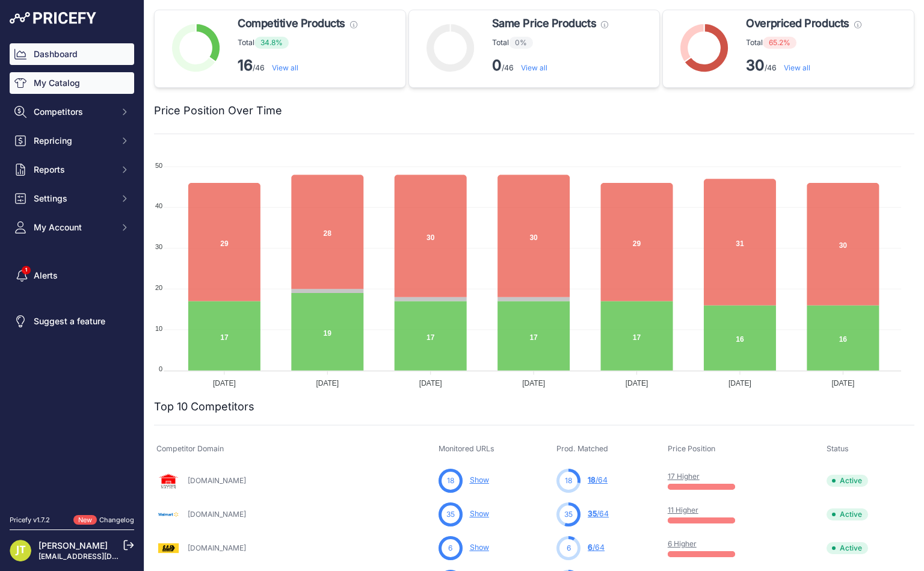 This screenshot has width=924, height=571. What do you see at coordinates (72, 272) in the screenshot?
I see `nav: Sidebar` at bounding box center [72, 272].